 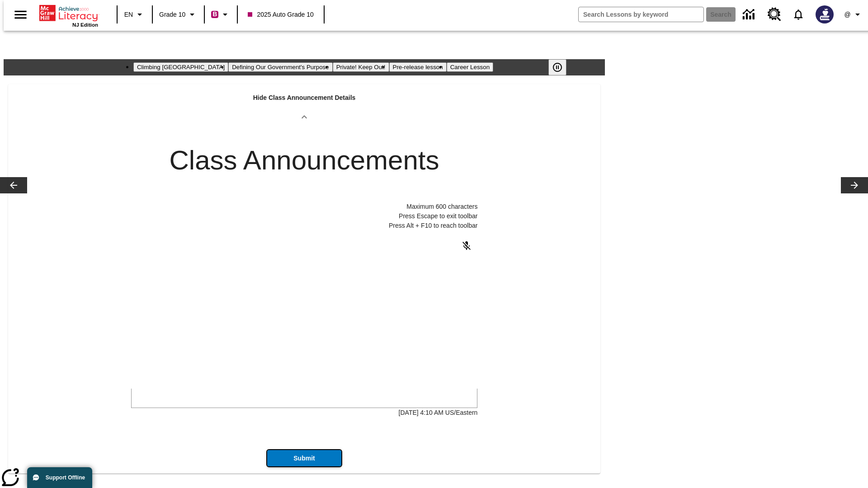 What do you see at coordinates (135, 14) in the screenshot?
I see `button: Language: EN, Select a language` at bounding box center [135, 14].